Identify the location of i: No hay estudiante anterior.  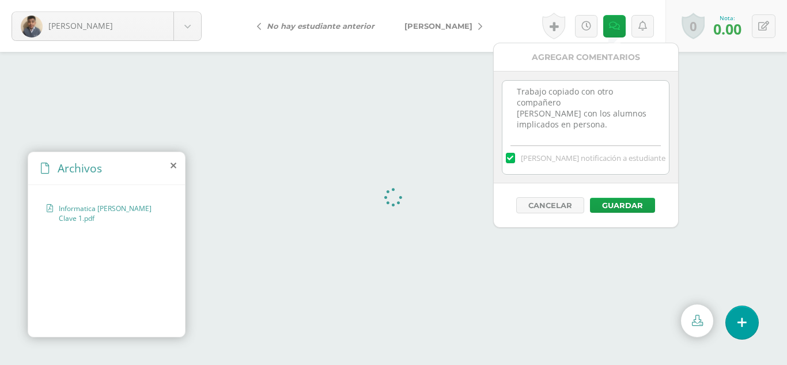
(320, 26).